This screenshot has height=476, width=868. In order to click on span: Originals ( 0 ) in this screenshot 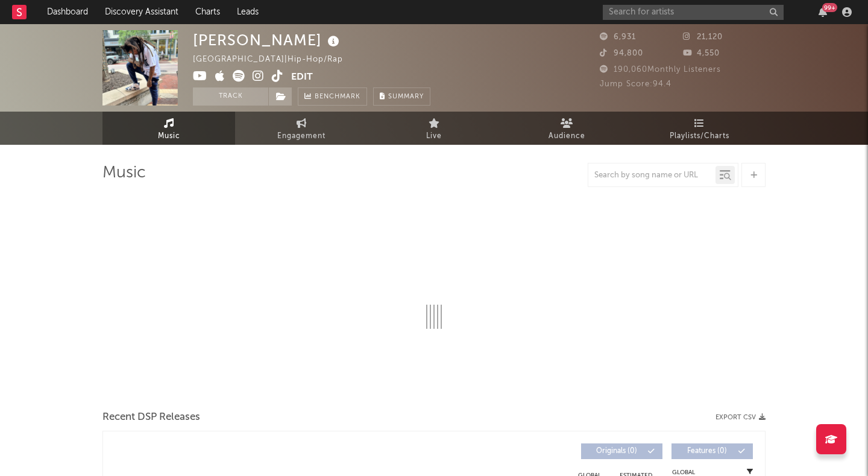, I will do `click(616, 451)`.